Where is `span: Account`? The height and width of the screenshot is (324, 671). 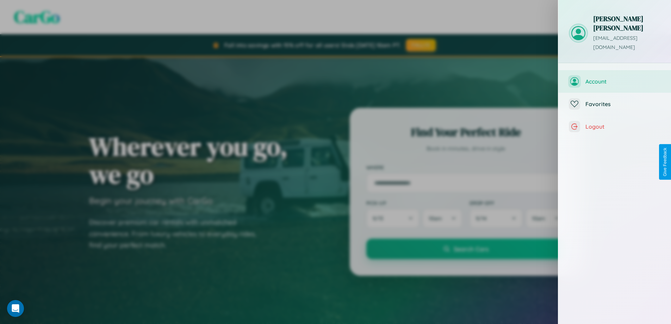 span: Account is located at coordinates (622, 81).